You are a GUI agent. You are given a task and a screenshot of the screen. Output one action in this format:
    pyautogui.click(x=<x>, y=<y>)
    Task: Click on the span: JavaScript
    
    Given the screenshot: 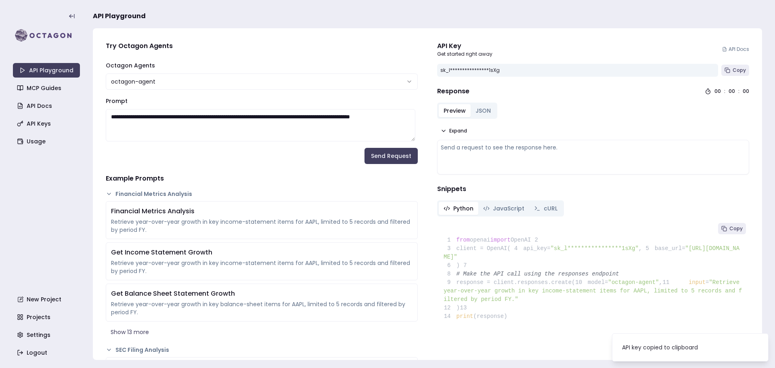 What is the action you would take?
    pyautogui.click(x=509, y=208)
    